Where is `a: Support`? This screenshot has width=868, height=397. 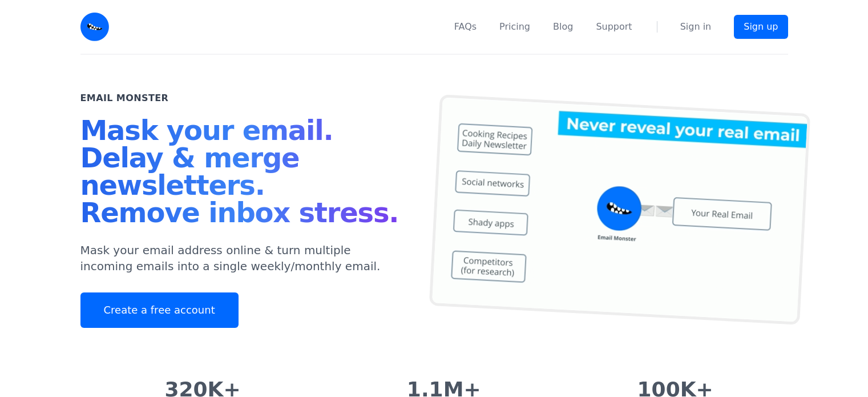 a: Support is located at coordinates (613, 27).